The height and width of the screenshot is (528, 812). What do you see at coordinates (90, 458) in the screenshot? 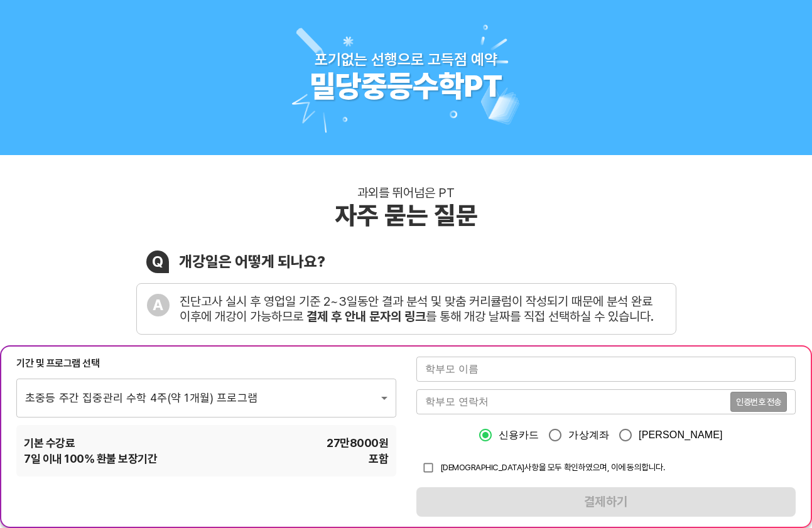
I see `span: 7 일 이내 100% 환불 보장기간` at bounding box center [90, 458].